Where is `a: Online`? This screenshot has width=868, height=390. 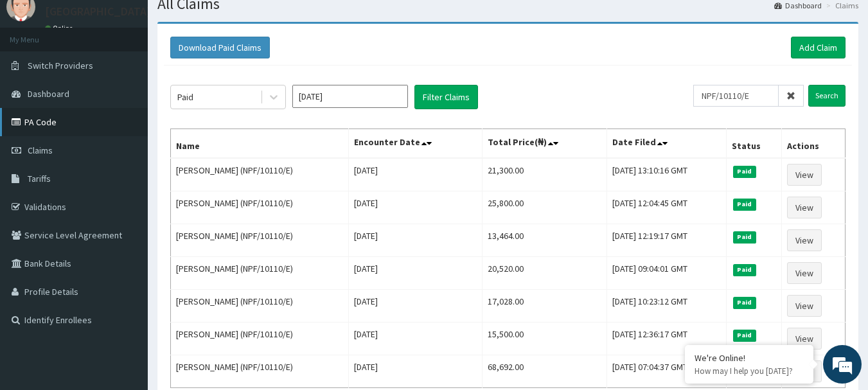
a: Online is located at coordinates (60, 29).